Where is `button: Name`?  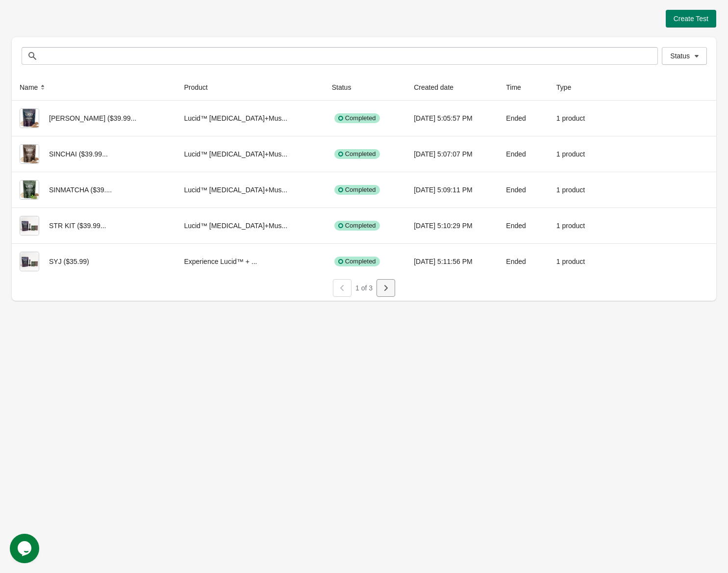 button: Name is located at coordinates (34, 88).